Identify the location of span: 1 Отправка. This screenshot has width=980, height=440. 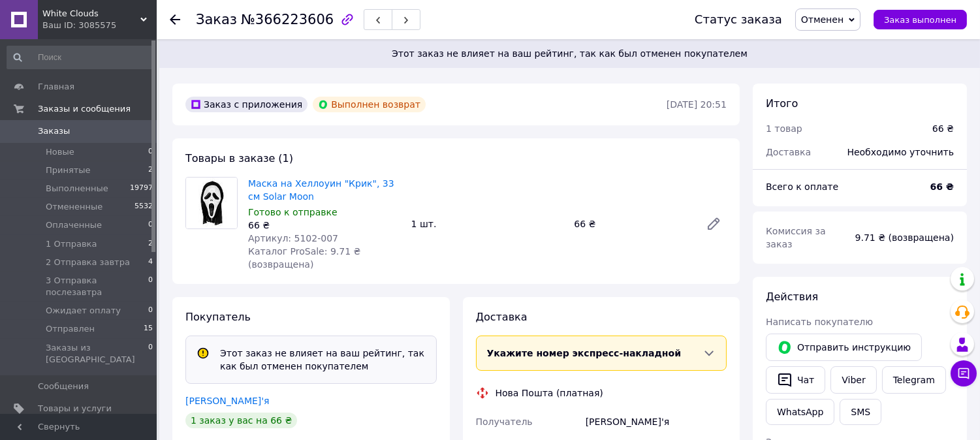
(71, 244).